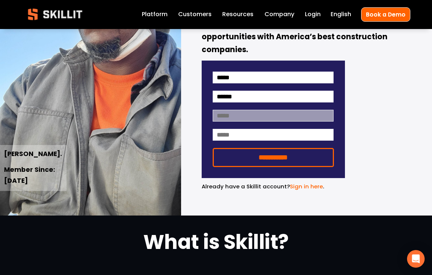 The width and height of the screenshot is (432, 275). Describe the element at coordinates (195, 15) in the screenshot. I see `a: Customers` at that location.